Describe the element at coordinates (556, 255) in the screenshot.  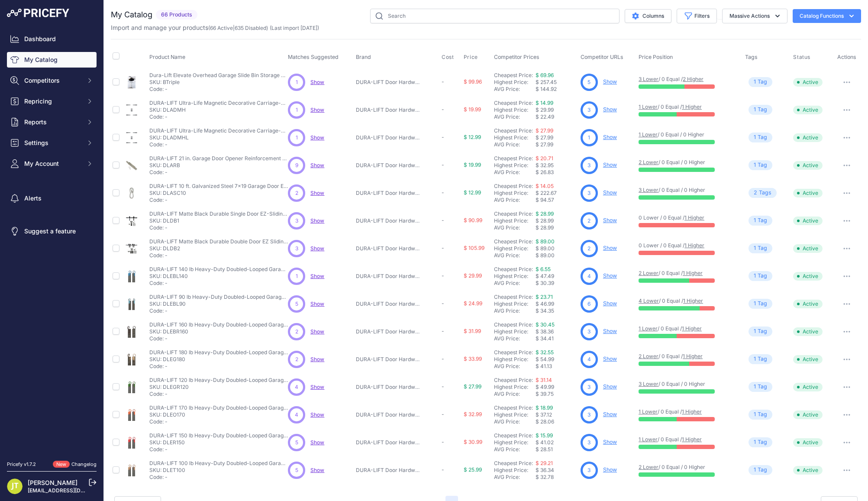
I see `div: $ 89.00` at that location.